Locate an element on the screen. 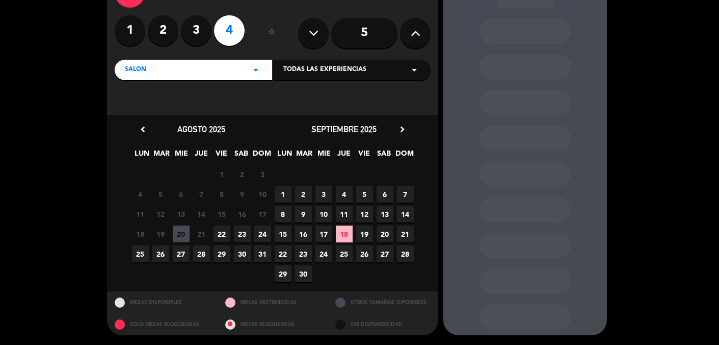 This screenshot has width=719, height=345. i: chevron_left is located at coordinates (143, 129).